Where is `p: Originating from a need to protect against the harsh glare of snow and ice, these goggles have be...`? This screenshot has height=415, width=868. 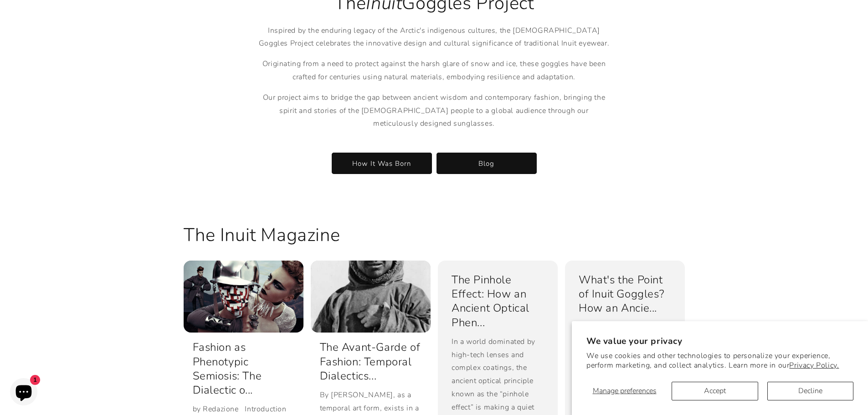
p: Originating from a need to protect against the harsh glare of snow and ice, these goggles have be... is located at coordinates (434, 70).